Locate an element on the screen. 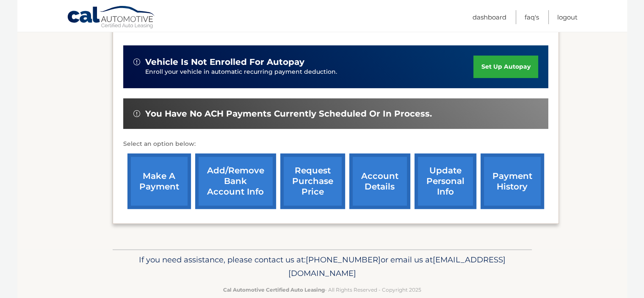  a: make a payment is located at coordinates (159, 181).